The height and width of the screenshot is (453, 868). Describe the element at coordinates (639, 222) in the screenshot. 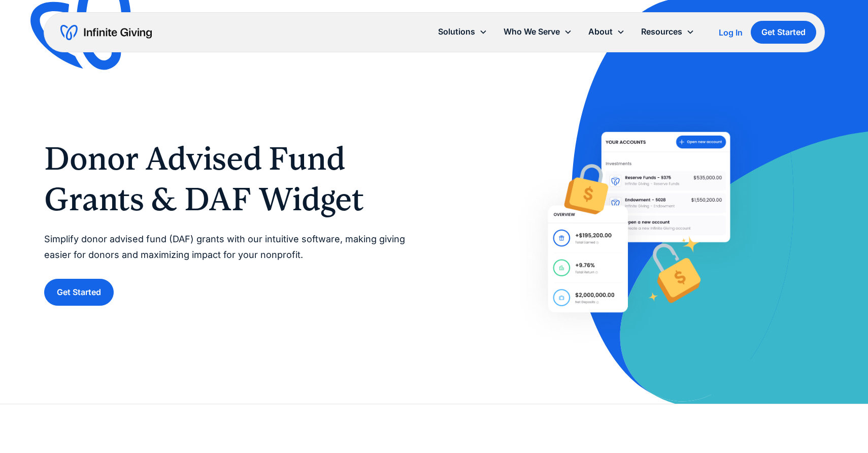

I see `img: Help donors easily give DAF grants to your nonprofit with Infinite Giving’s Donor Advised Fund so...` at that location.